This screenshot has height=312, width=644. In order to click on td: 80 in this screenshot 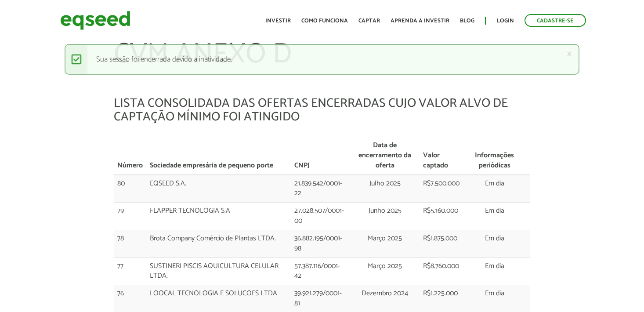, I will do `click(130, 188)`.